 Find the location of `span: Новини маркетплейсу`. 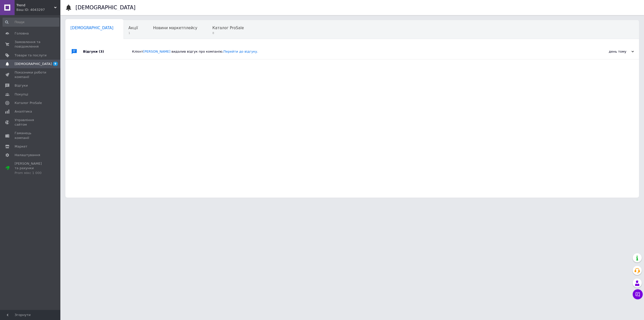

span: Новини маркетплейсу is located at coordinates (175, 28).